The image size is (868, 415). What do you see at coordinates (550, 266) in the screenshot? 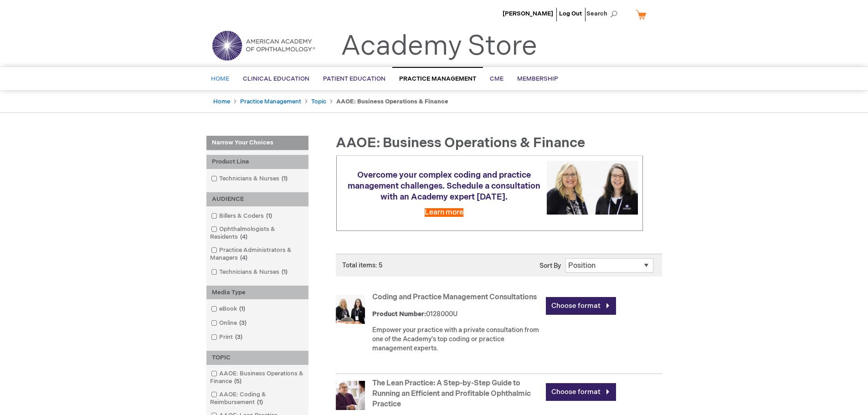
I see `label: Sort By` at bounding box center [550, 266].